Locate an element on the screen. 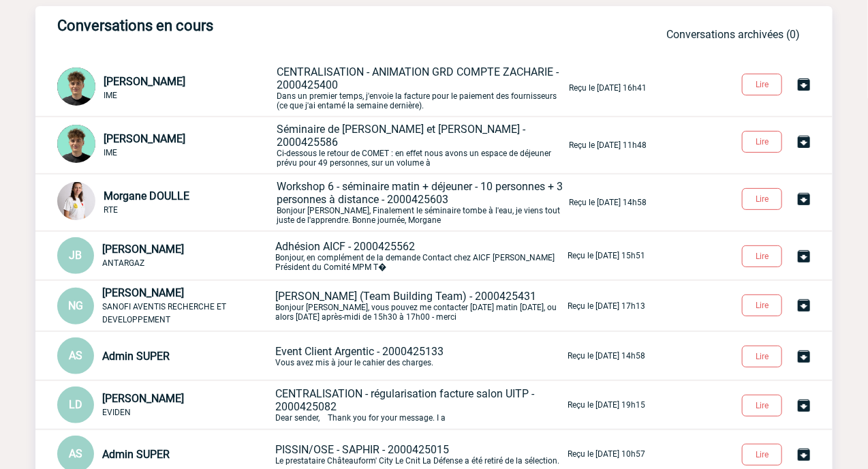 The width and height of the screenshot is (868, 469). span: NG is located at coordinates (76, 306).